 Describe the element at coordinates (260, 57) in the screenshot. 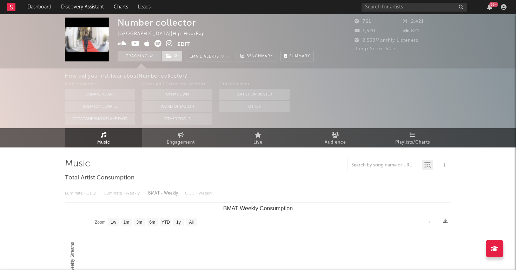

I see `span: Benchmark` at that location.